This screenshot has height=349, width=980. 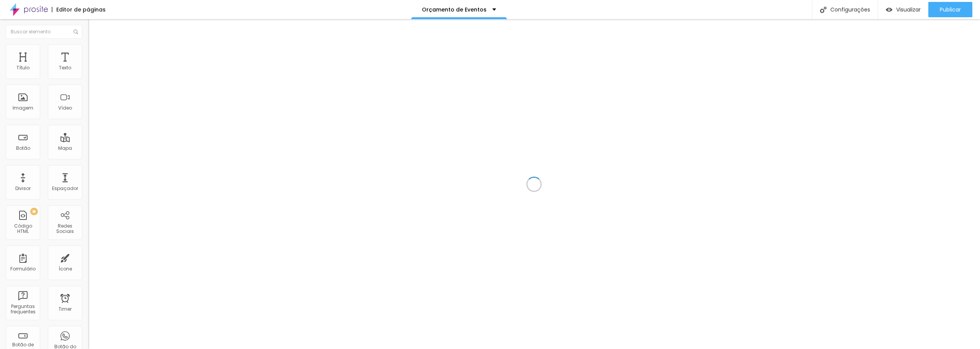 What do you see at coordinates (889, 10) in the screenshot?
I see `img: view-1.svg` at bounding box center [889, 10].